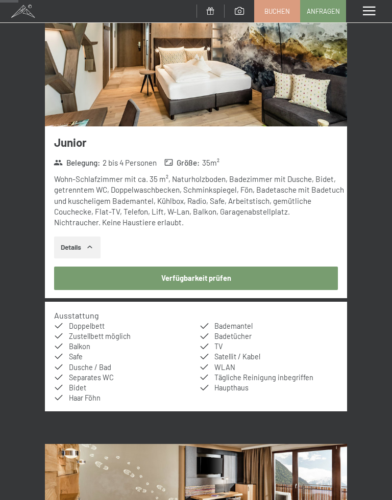  What do you see at coordinates (77, 163) in the screenshot?
I see `strong: Belegung :` at bounding box center [77, 163].